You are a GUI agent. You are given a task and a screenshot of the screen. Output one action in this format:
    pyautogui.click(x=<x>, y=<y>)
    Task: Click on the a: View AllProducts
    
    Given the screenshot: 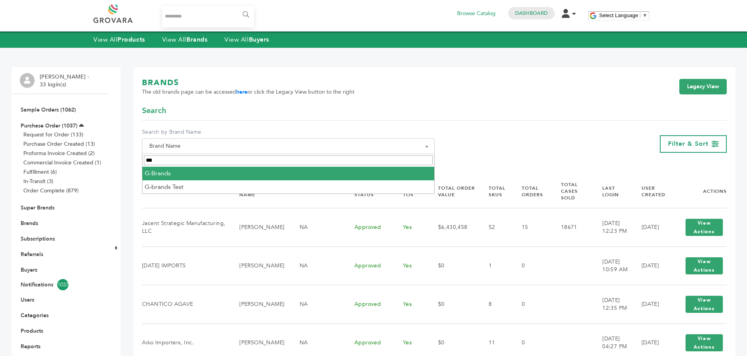 What is the action you would take?
    pyautogui.click(x=119, y=40)
    